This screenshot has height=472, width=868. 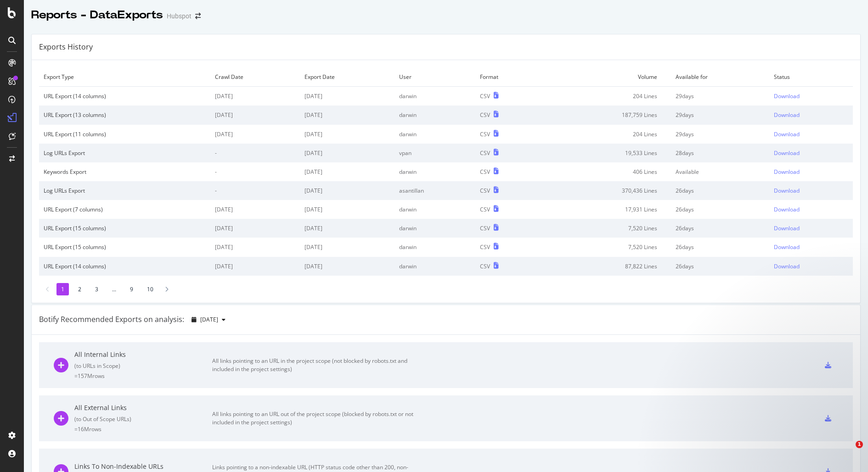 I want to click on div: All links pointing to an URL in the project scope (not blocked by robots.txt and included in the ..., so click(x=315, y=366).